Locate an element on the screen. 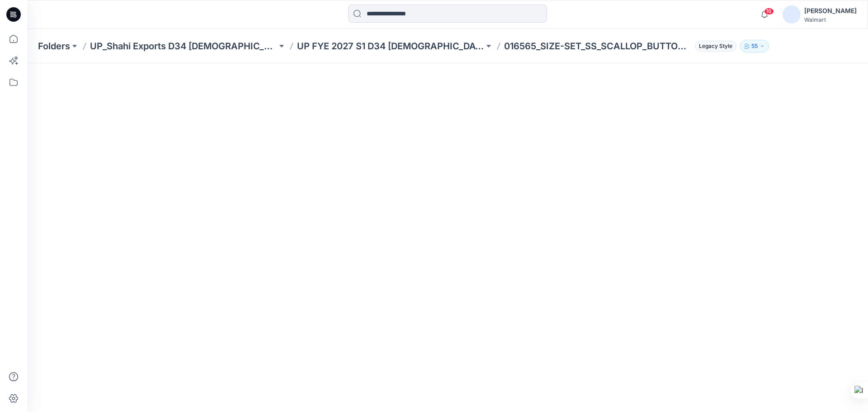 This screenshot has height=412, width=868. span: 16 is located at coordinates (769, 11).